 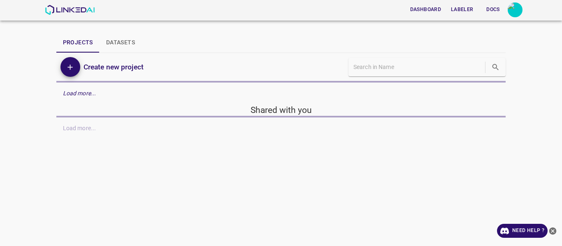 What do you see at coordinates (79, 93) in the screenshot?
I see `em: Load more...` at bounding box center [79, 93].